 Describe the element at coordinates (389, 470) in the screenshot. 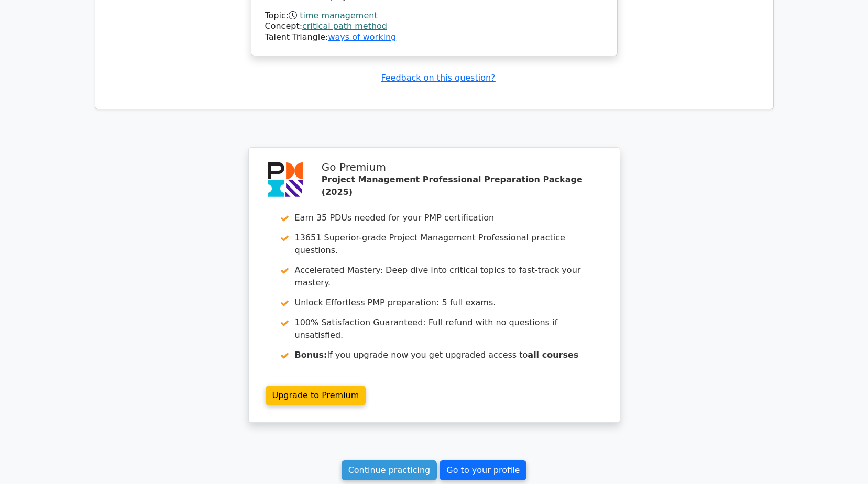

I see `a: Continue practicing` at that location.